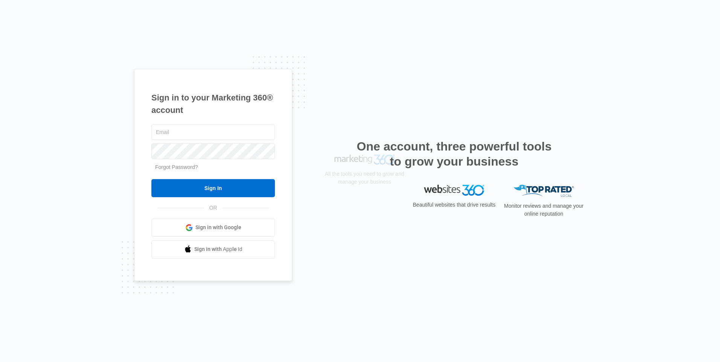  I want to click on img: Websites 360, so click(454, 190).